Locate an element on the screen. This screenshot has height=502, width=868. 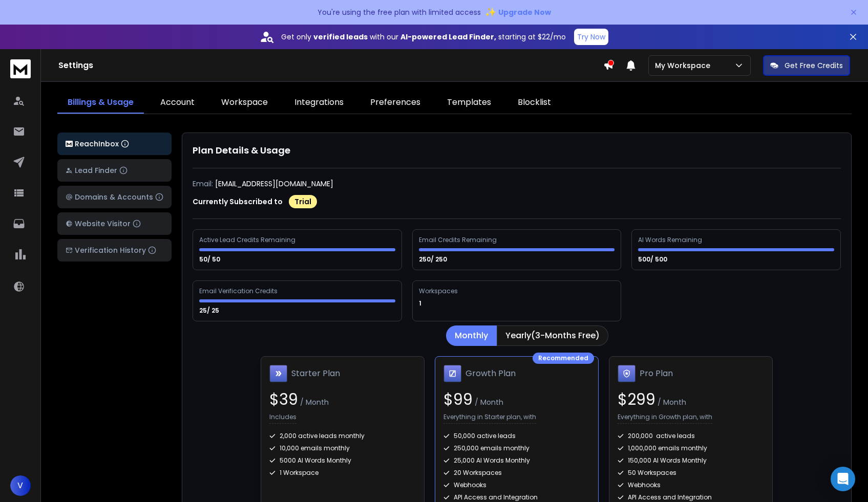
p: Everything in Starter plan, with is located at coordinates (490, 418).